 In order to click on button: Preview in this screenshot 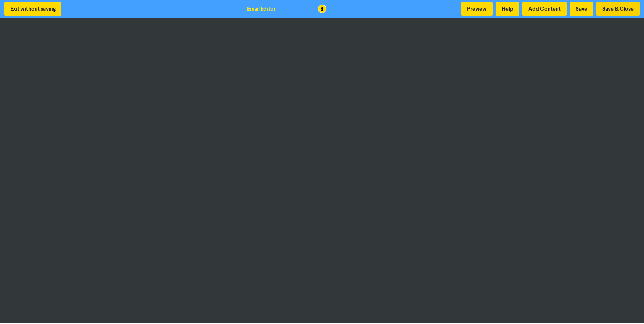, I will do `click(477, 9)`.